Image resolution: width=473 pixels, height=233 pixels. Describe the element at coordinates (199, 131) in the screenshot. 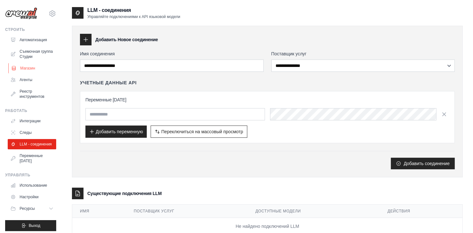

I see `button: Переключиться на массовый просмотр` at that location.